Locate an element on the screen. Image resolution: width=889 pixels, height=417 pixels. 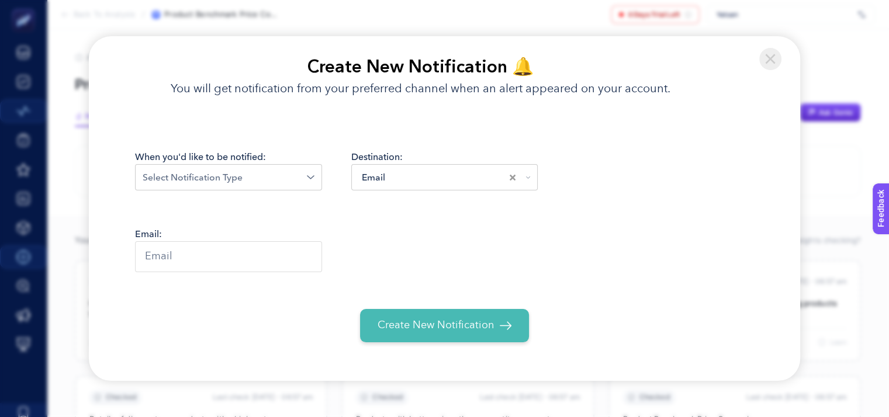
span: Email is located at coordinates (373, 178).